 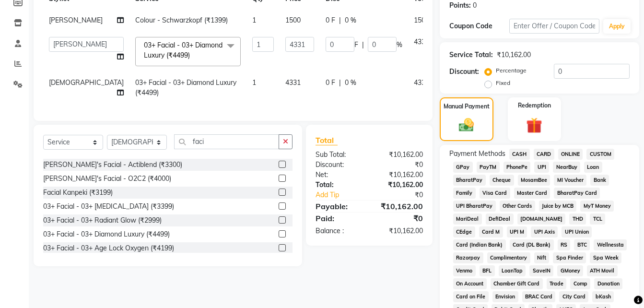 What do you see at coordinates (610, 245) in the screenshot?
I see `span: Wellnessta` at bounding box center [610, 245].